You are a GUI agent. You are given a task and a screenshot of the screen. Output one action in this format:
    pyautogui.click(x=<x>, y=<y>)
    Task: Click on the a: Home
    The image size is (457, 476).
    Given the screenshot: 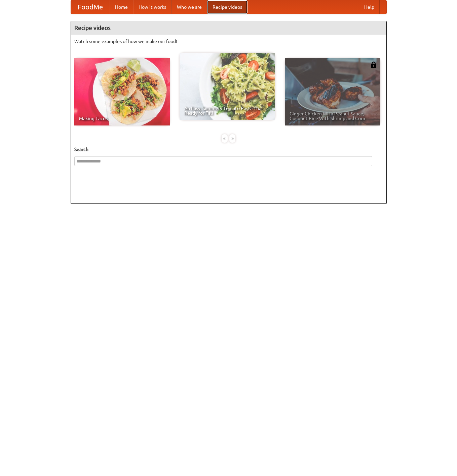 What is the action you would take?
    pyautogui.click(x=122, y=7)
    